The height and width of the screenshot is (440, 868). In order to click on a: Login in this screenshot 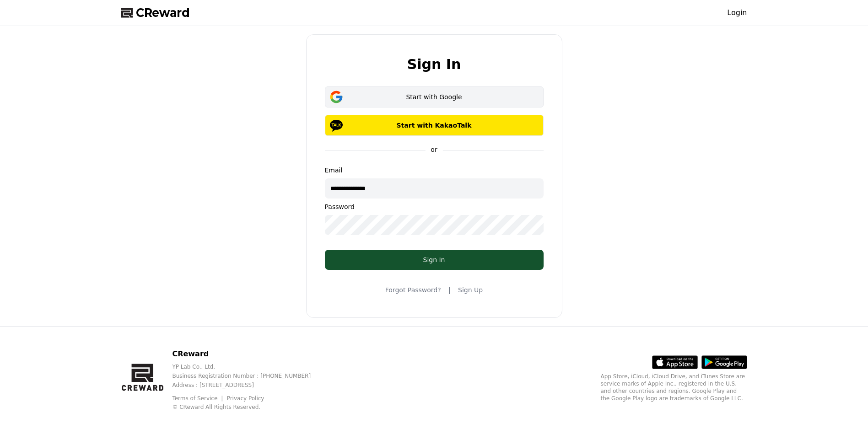, I will do `click(737, 13)`.